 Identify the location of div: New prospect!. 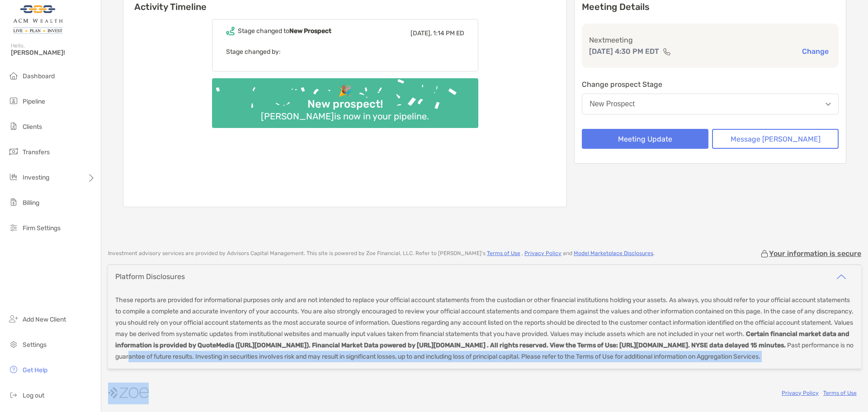
(345, 104).